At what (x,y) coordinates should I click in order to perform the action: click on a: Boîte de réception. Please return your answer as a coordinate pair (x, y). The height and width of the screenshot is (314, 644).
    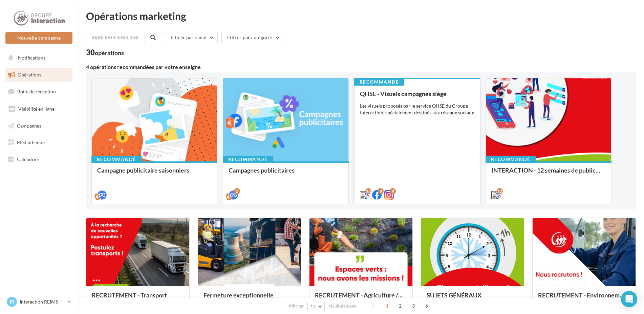
    Looking at the image, I should click on (39, 91).